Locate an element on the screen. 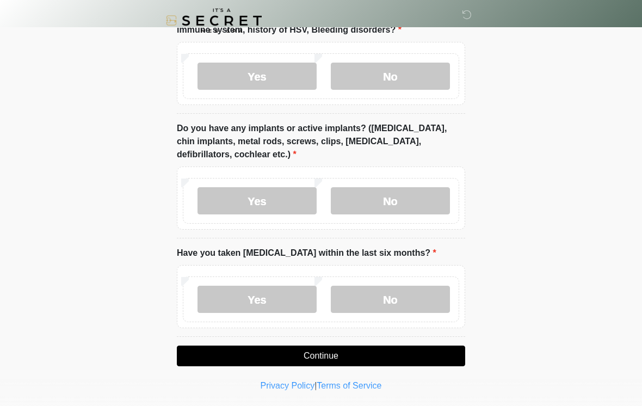  a: Terms of Service is located at coordinates (349, 385).